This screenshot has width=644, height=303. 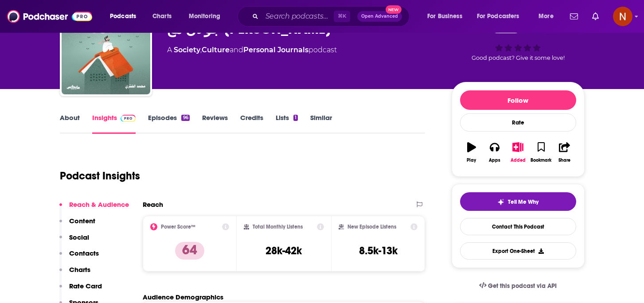 What do you see at coordinates (236, 50) in the screenshot?
I see `span: and` at bounding box center [236, 50].